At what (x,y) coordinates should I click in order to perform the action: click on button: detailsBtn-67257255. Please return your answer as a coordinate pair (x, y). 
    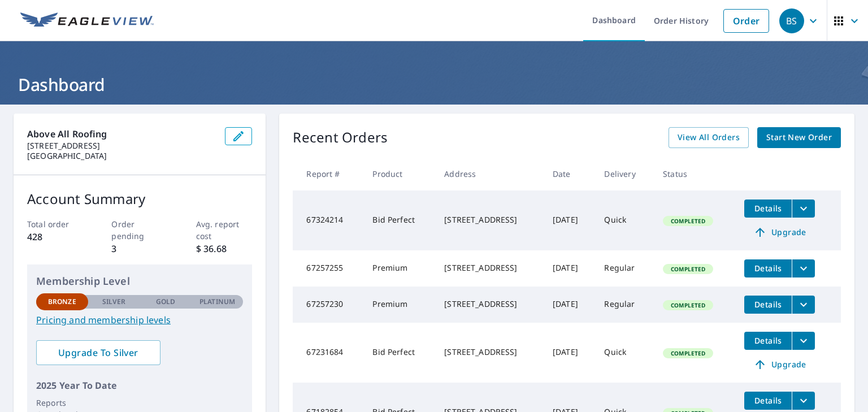
    Looking at the image, I should click on (768, 269).